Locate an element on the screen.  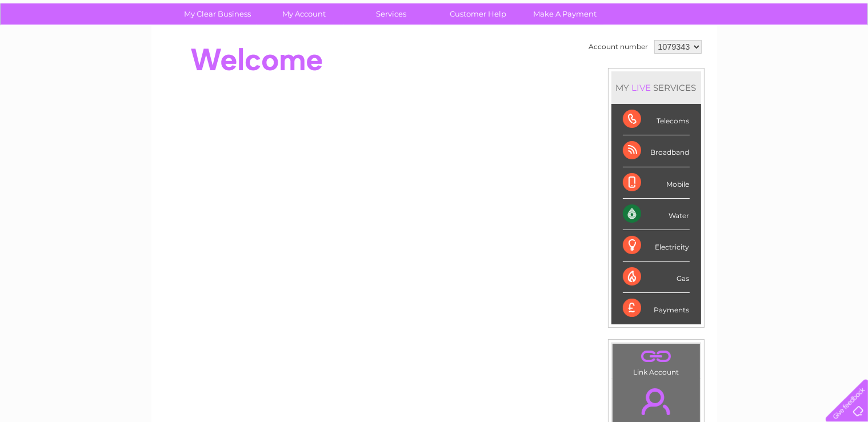
a: My Clear Business is located at coordinates (217, 14).